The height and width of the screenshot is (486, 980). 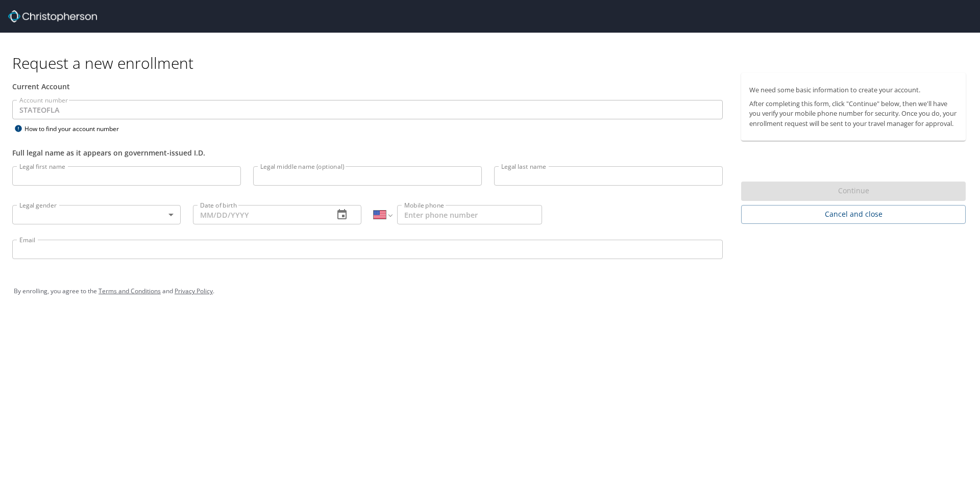 What do you see at coordinates (194, 291) in the screenshot?
I see `a: Privacy Policy` at bounding box center [194, 291].